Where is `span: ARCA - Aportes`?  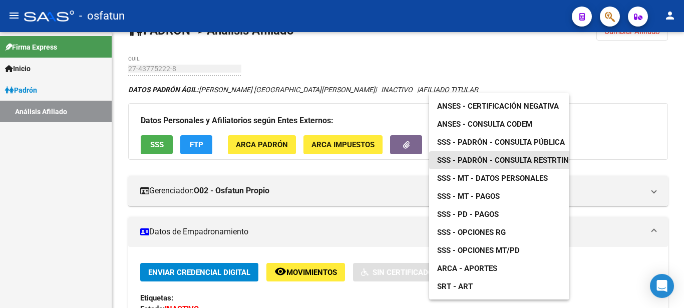
span: ARCA - Aportes is located at coordinates (467, 268).